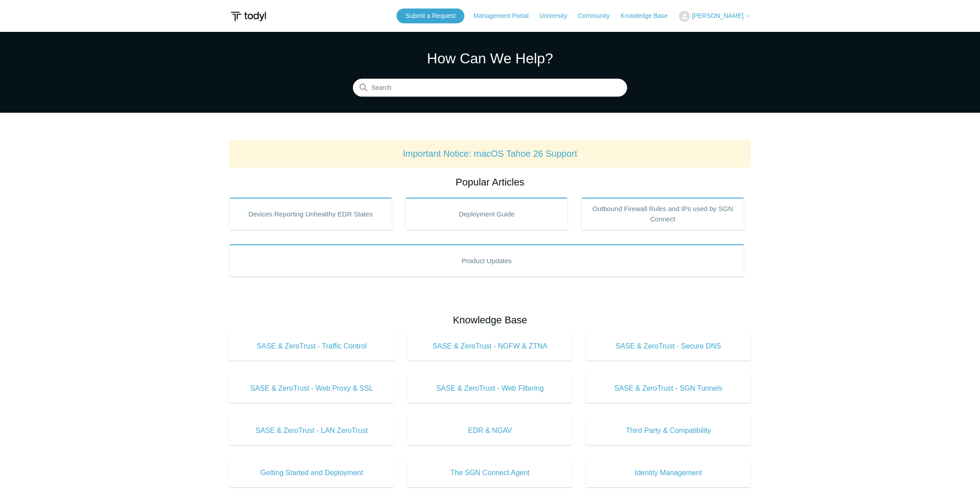  Describe the element at coordinates (312, 473) in the screenshot. I see `span: Getting Started and Deployment` at that location.